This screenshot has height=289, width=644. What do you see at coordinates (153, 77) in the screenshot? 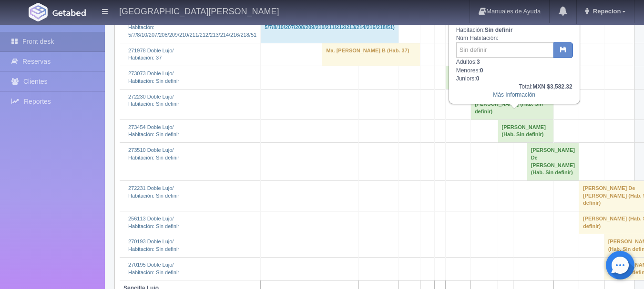
I see `a: 273073 Doble Lujo/Habitación: Sin definir` at bounding box center [153, 77].